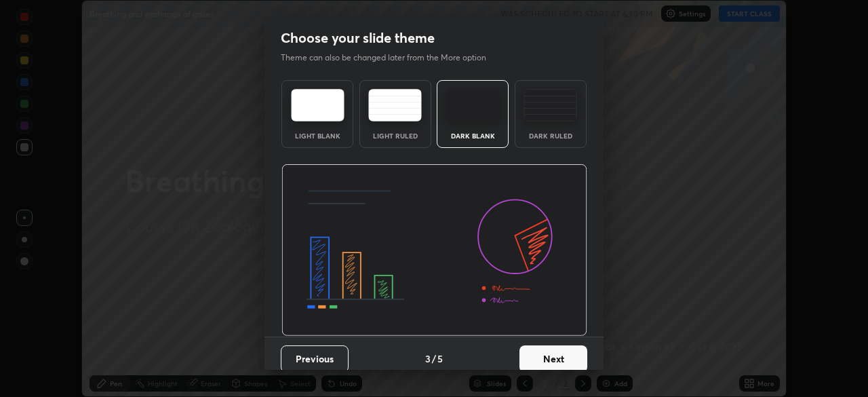  I want to click on div: Light Ruled, so click(396, 136).